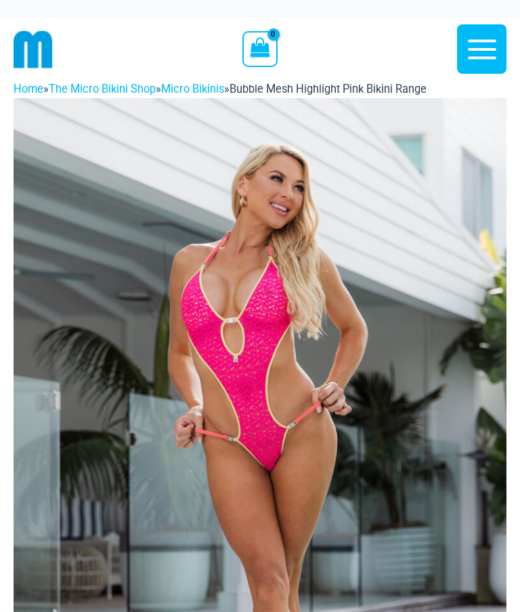  Describe the element at coordinates (28, 89) in the screenshot. I see `a: Home` at that location.